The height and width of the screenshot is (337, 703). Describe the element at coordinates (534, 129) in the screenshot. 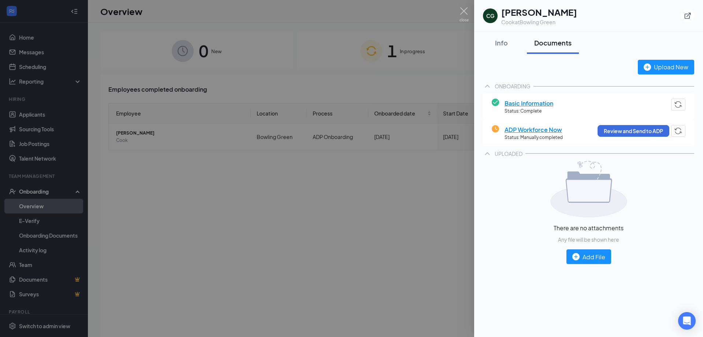

I see `span: ADP Workforce Now` at that location.